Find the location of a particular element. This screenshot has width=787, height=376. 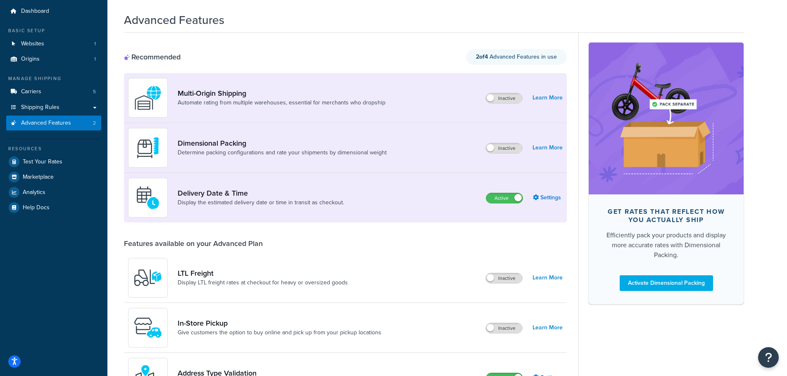

a: Test Your Rates is located at coordinates (54, 162).